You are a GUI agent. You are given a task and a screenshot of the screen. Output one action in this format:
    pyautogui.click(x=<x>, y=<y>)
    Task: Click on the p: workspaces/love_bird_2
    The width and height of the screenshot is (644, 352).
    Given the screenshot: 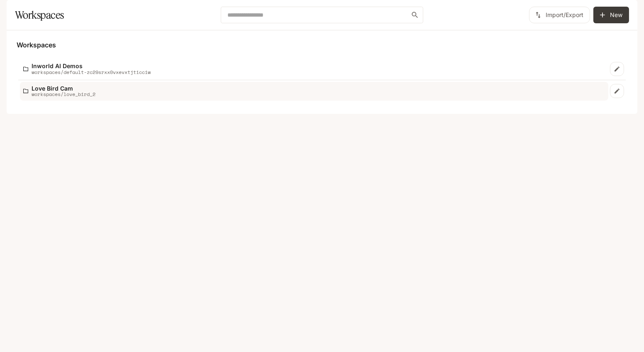 What is the action you would take?
    pyautogui.click(x=64, y=94)
    